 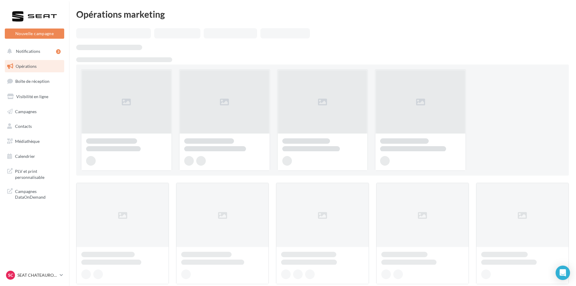 What do you see at coordinates (35, 156) in the screenshot?
I see `a: Calendrier` at bounding box center [35, 156].